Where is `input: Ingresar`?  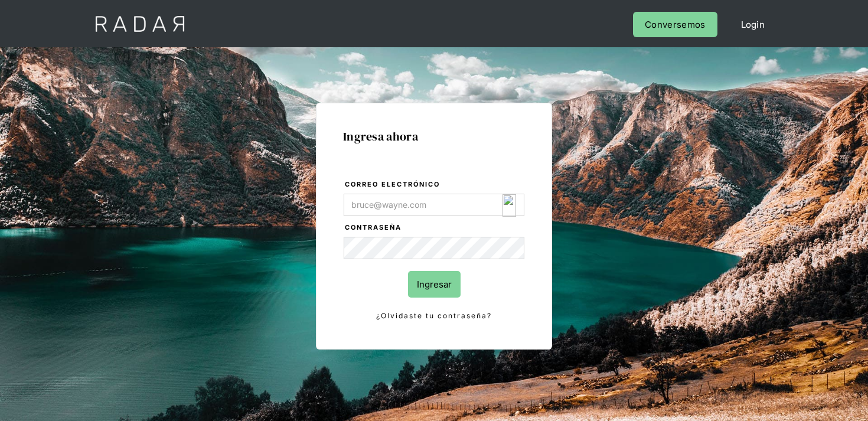 input: Ingresar is located at coordinates (434, 284).